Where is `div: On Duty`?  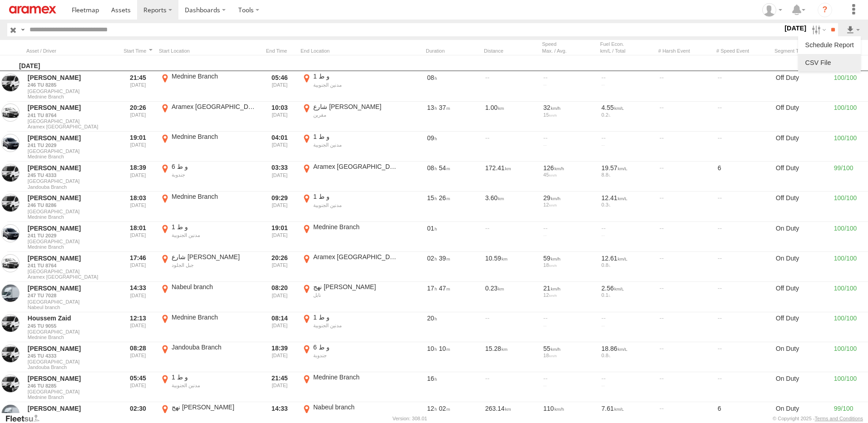
div: On Duty is located at coordinates (802, 267).